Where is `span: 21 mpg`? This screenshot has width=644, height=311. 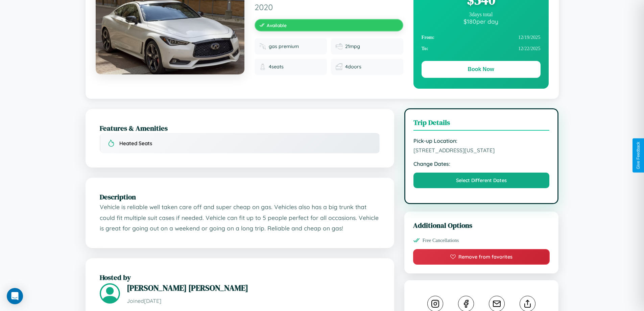
span: 21 mpg is located at coordinates (353, 46).